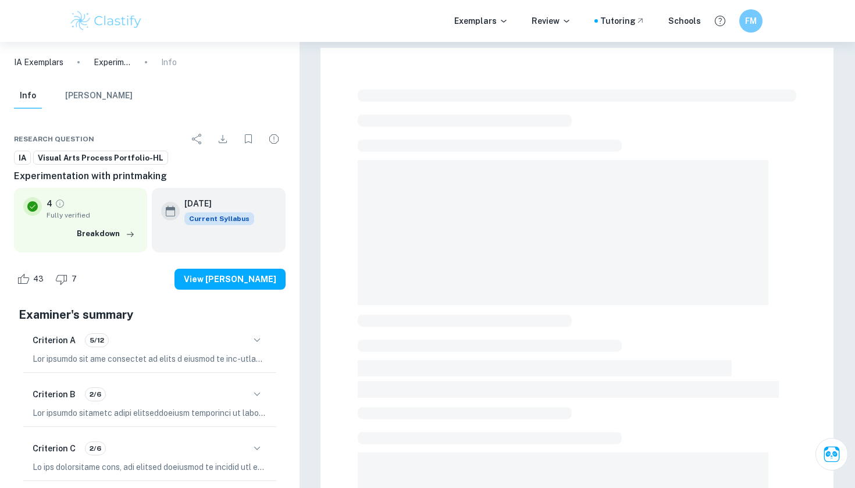 This screenshot has height=488, width=855. Describe the element at coordinates (106, 234) in the screenshot. I see `button: Breakdown` at that location.